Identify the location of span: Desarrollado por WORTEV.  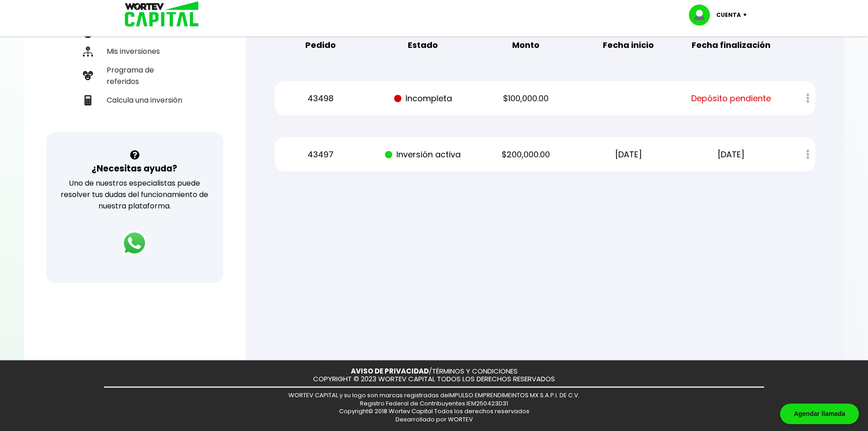
(434, 419).